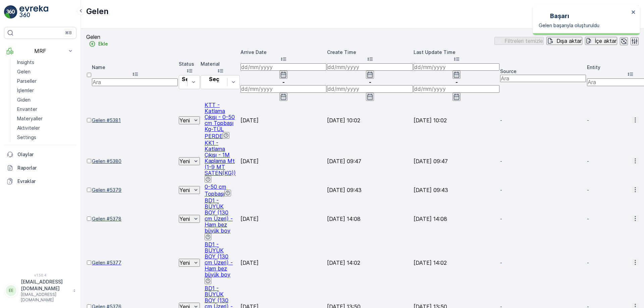 The width and height of the screenshot is (644, 308). I want to click on p: Filtreleri temizle, so click(523, 41).